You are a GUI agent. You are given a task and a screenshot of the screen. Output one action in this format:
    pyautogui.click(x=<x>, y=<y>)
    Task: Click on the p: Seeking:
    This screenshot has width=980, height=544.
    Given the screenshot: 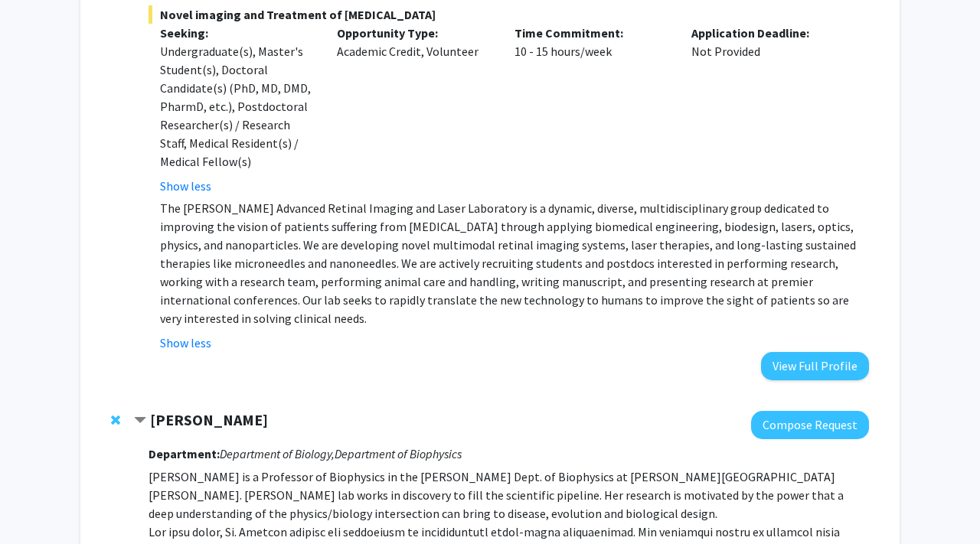 What is the action you would take?
    pyautogui.click(x=237, y=33)
    